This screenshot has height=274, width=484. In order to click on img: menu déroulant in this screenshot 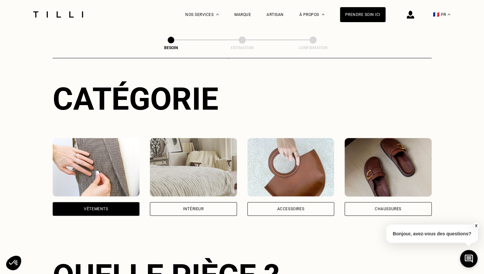, I will do `click(449, 14)`.